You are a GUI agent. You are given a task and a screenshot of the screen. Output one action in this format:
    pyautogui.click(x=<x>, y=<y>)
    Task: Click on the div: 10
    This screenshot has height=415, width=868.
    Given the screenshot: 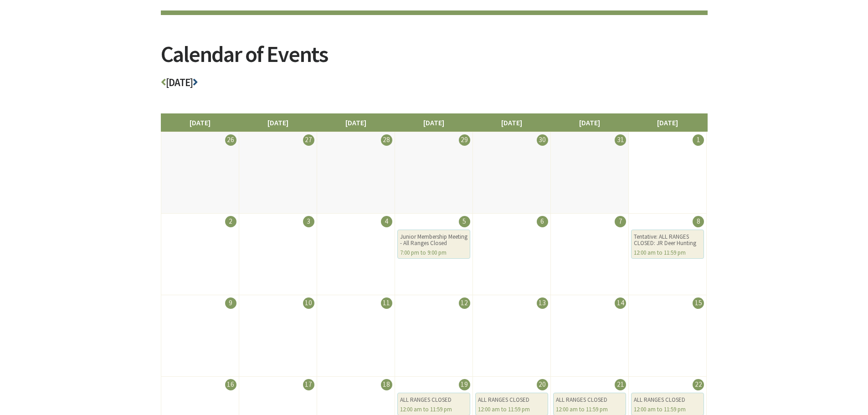 What is the action you would take?
    pyautogui.click(x=308, y=303)
    